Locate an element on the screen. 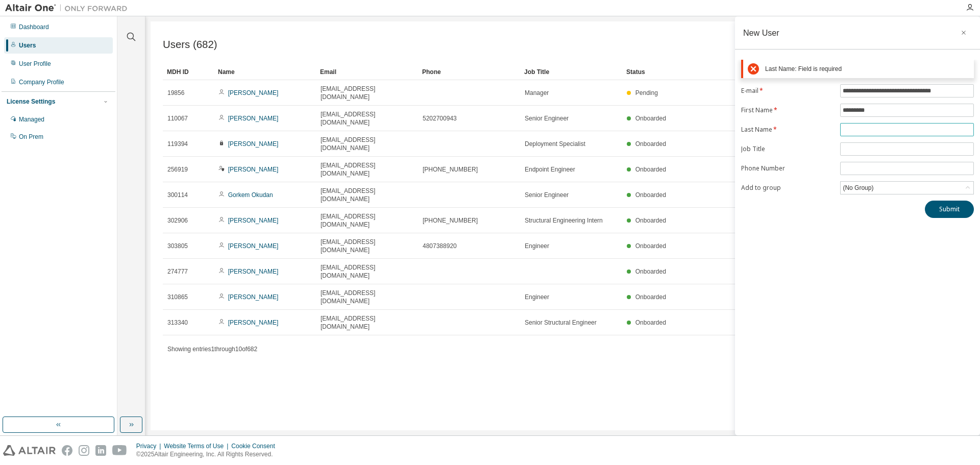 The image size is (980, 465). img: facebook.svg is located at coordinates (67, 450).